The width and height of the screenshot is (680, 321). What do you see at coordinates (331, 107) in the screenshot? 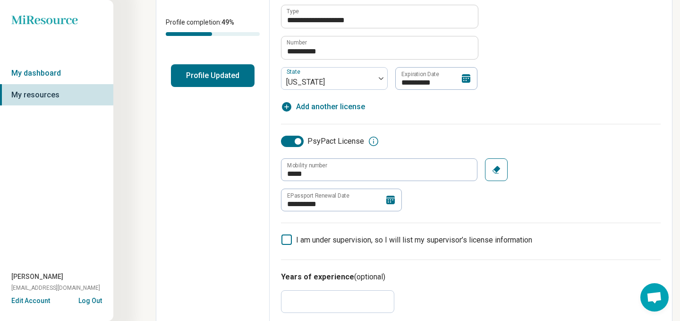
I see `span: Add another license` at bounding box center [331, 107].